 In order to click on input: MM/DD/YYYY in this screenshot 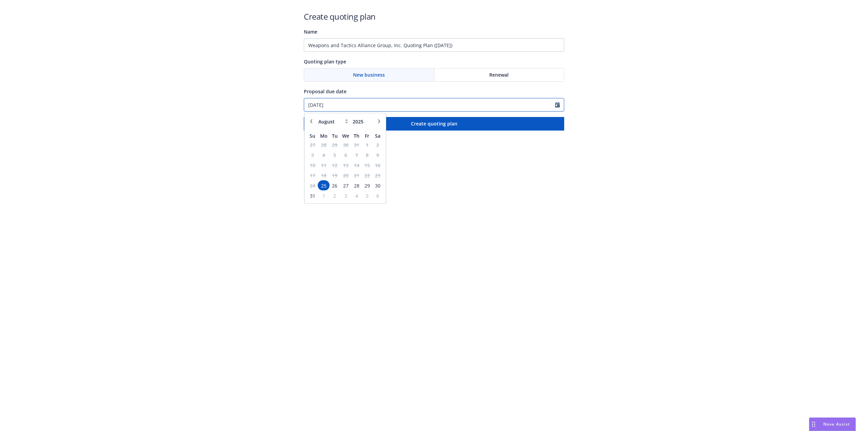, I will do `click(430, 105)`.